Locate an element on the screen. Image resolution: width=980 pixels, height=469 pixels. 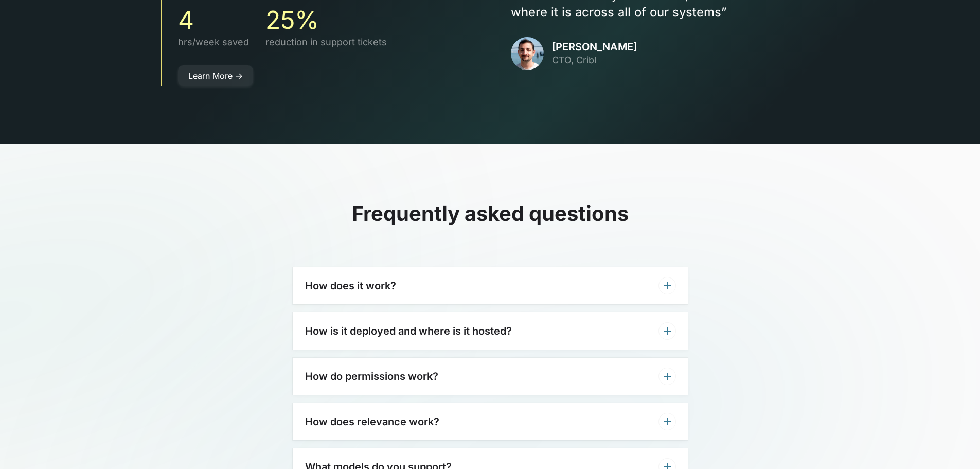
h3: How does it work? is located at coordinates (350, 286).